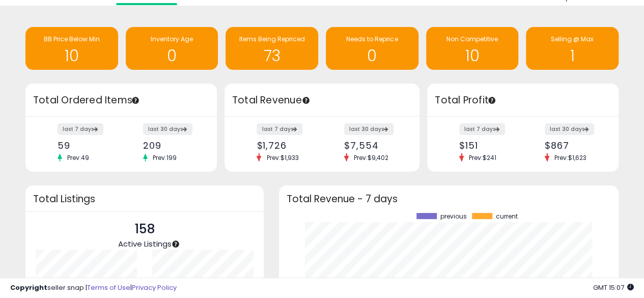 This screenshot has width=644, height=298. What do you see at coordinates (86, 145) in the screenshot?
I see `div: 59` at bounding box center [86, 145].